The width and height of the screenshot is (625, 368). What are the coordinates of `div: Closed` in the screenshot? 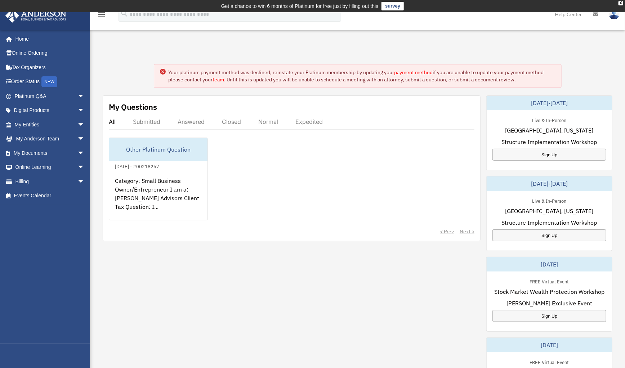 It's located at (231, 122).